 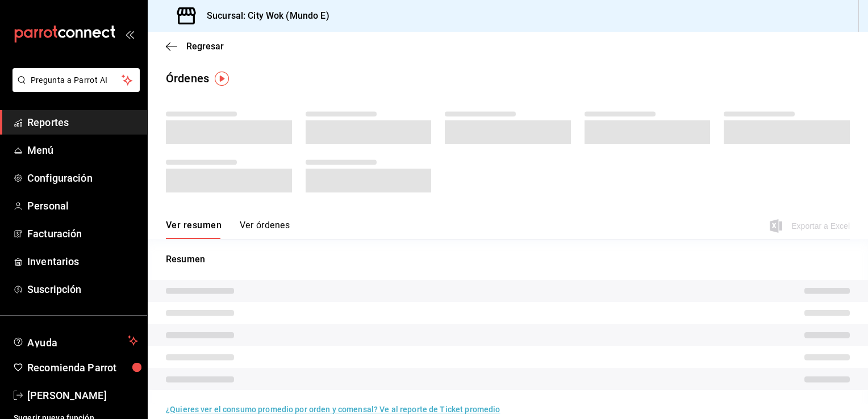 I want to click on span: Ayuda, so click(x=75, y=340).